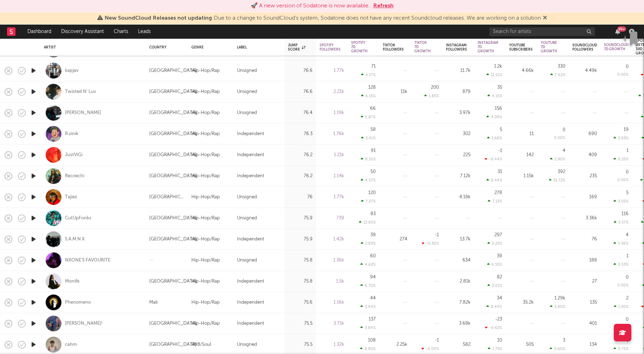 The height and width of the screenshot is (354, 644). What do you see at coordinates (500, 150) in the screenshot?
I see `div: -1` at bounding box center [500, 150].